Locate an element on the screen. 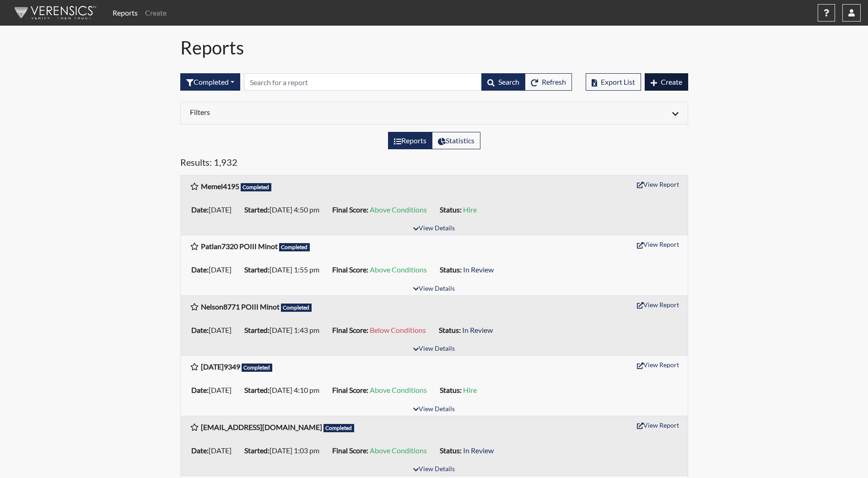 Image resolution: width=868 pixels, height=478 pixels. input: Search by Registration ID, Interview Number, or Investigation Name. is located at coordinates (363, 82).